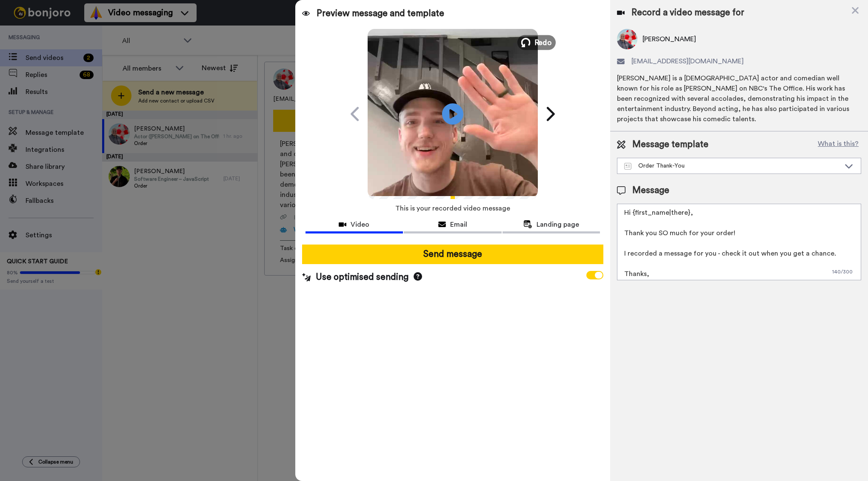 This screenshot has width=868, height=481. I want to click on span: Email, so click(459, 225).